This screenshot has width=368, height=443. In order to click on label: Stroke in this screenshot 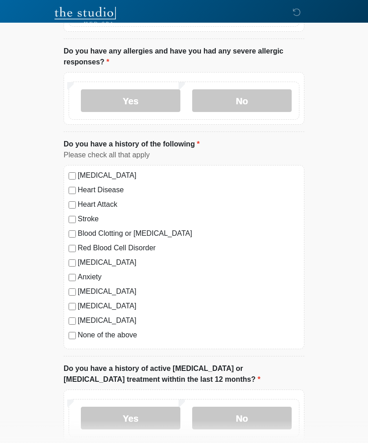, I will do `click(188, 219)`.